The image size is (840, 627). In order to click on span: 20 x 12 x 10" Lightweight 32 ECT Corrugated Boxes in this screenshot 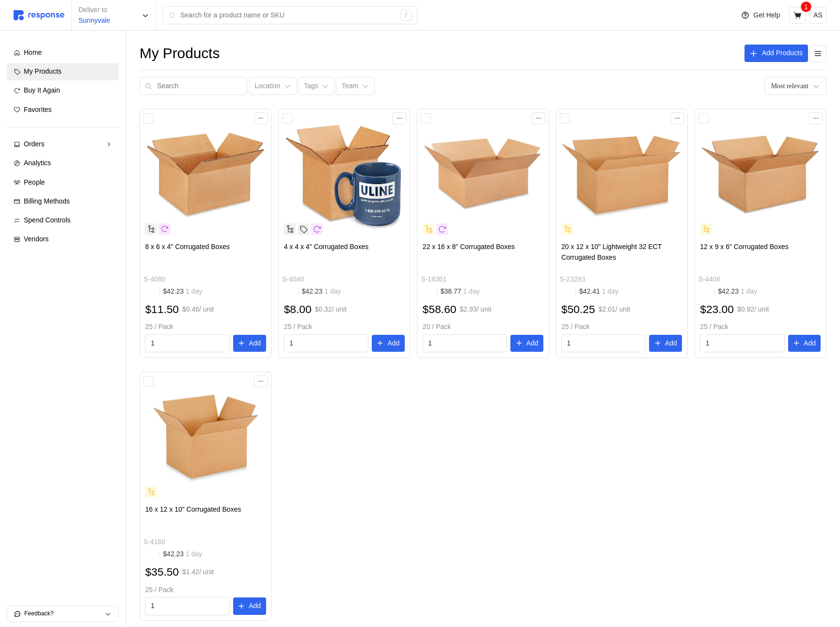, I will do `click(611, 252)`.